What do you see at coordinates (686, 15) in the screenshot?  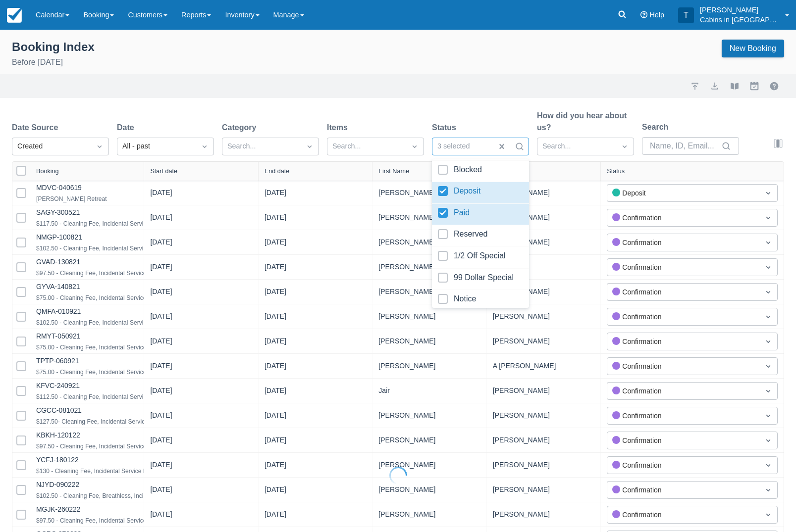 I see `div: T` at bounding box center [686, 15].